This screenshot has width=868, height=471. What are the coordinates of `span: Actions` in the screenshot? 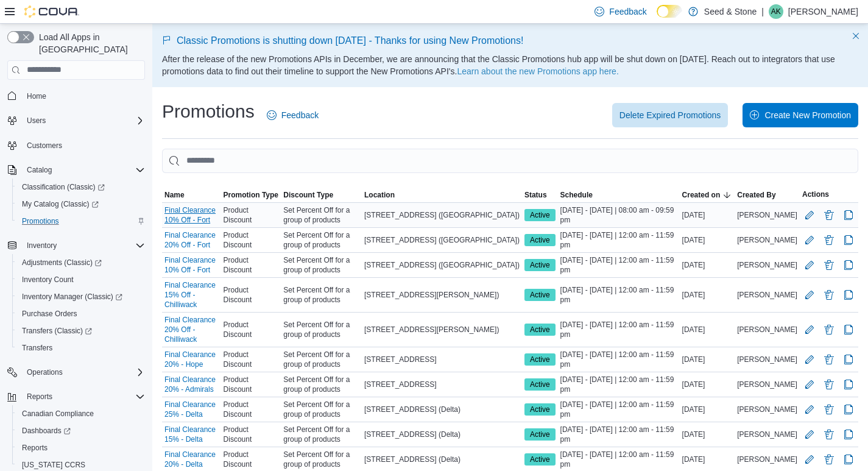 It's located at (816, 194).